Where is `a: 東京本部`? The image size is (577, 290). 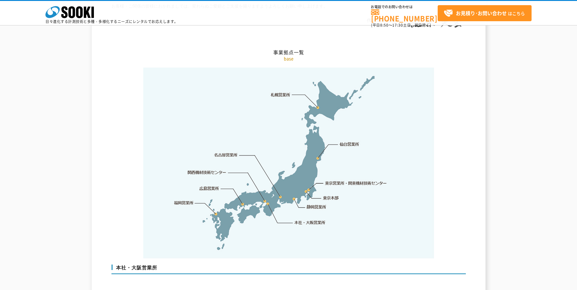
a: 東京本部 is located at coordinates (331, 198).